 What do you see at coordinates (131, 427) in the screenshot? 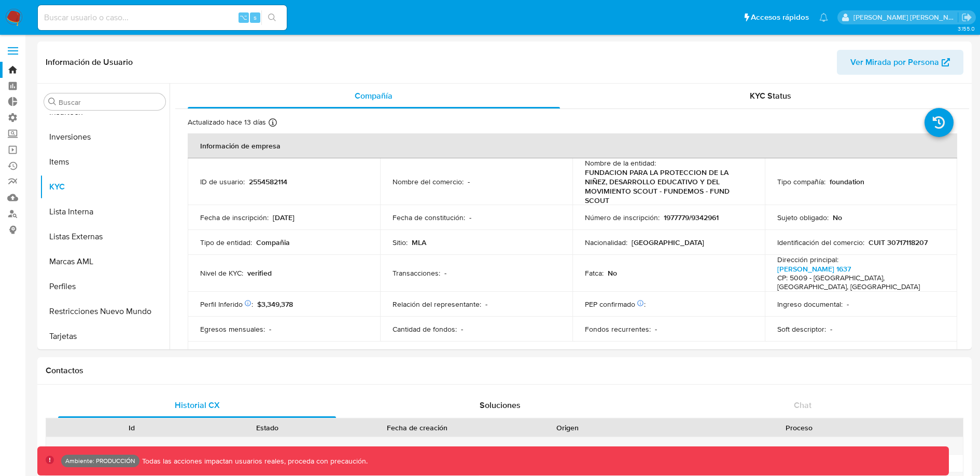
I see `div: Id` at bounding box center [131, 427].